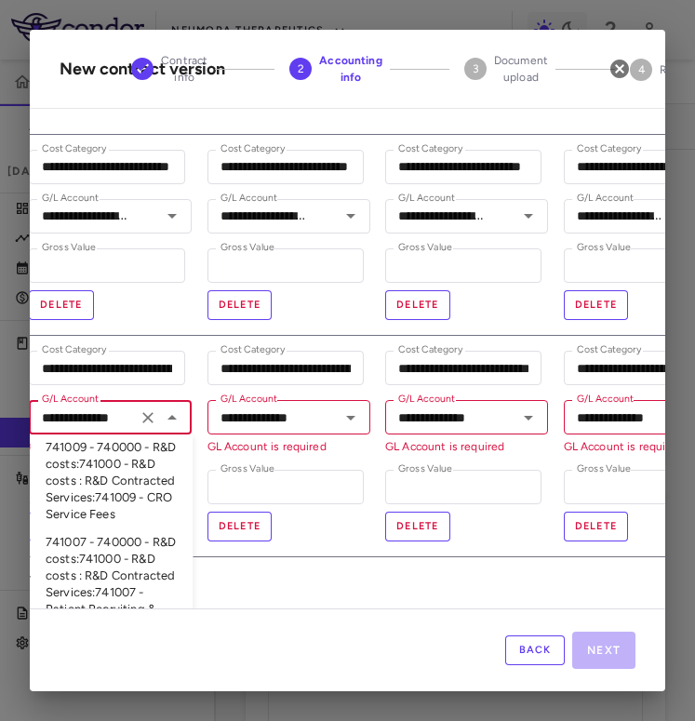  What do you see at coordinates (172, 418) in the screenshot?
I see `button: Close` at bounding box center [172, 418].